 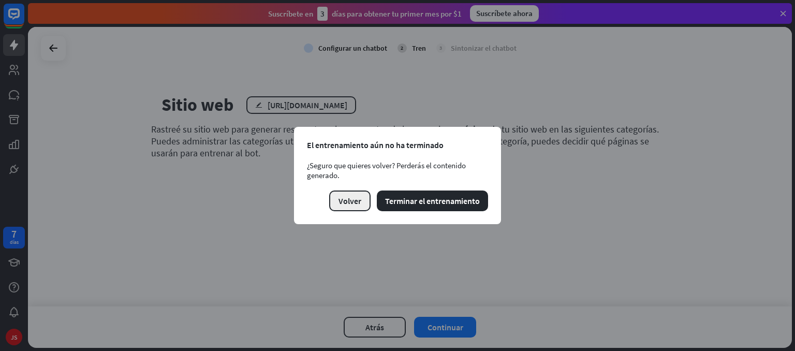 I want to click on font: ¿Seguro que quieres volver? Perderás el contenido generado., so click(x=386, y=170).